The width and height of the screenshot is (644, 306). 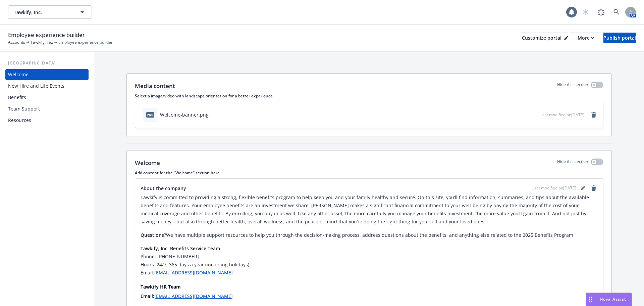 I want to click on div: Resources, so click(x=20, y=120).